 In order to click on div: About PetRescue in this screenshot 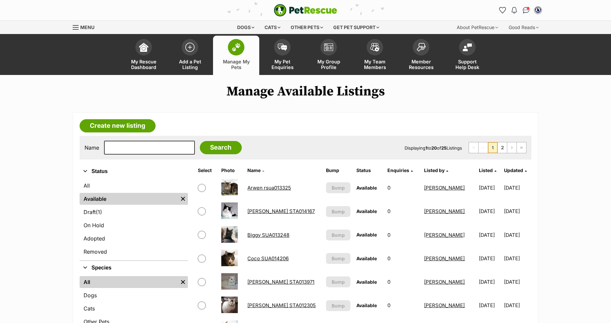, I will do `click(477, 27)`.